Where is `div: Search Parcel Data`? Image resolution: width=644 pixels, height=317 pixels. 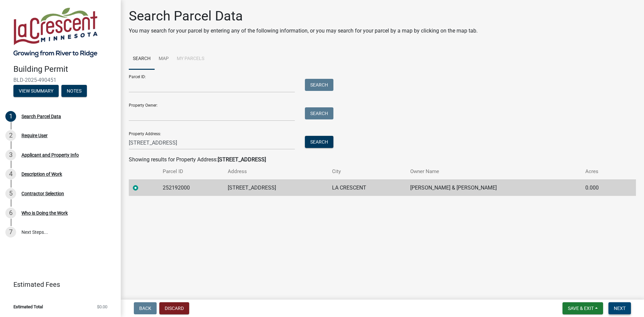 div: Search Parcel Data is located at coordinates (41, 116).